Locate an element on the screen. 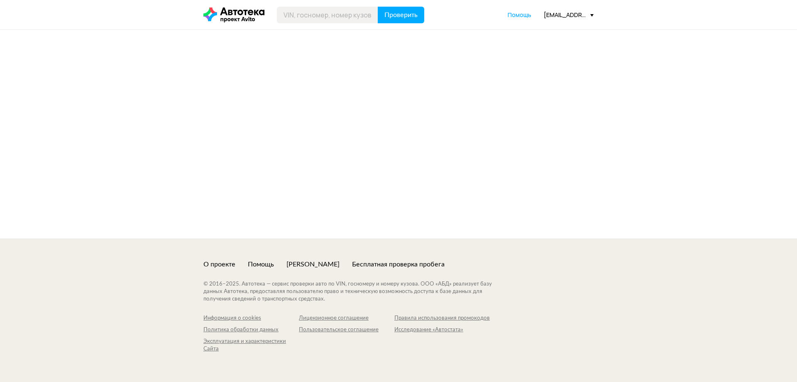 The image size is (797, 382). input: VIN, госномер, номер кузова is located at coordinates (328, 15).